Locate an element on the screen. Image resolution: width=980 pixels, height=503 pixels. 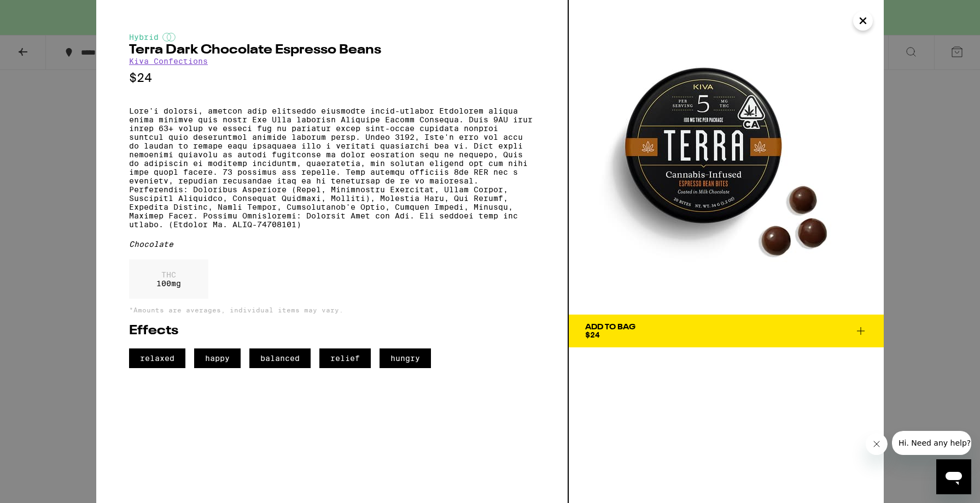
div: 100 mg is located at coordinates (168, 279).